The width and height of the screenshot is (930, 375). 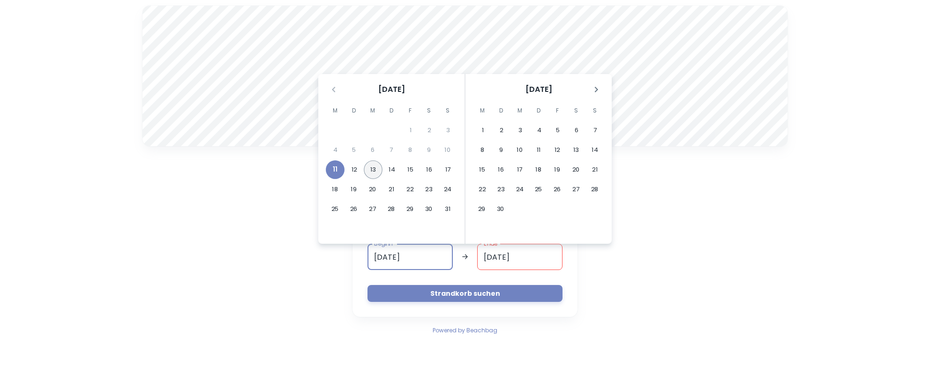 What do you see at coordinates (448, 209) in the screenshot?
I see `button: 31` at bounding box center [448, 209].